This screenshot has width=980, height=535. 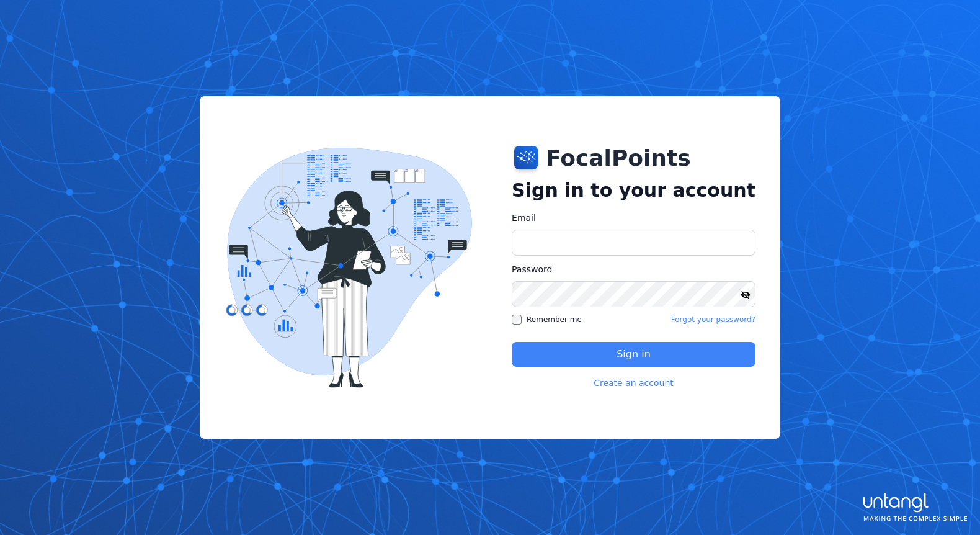 I want to click on label: Email, so click(x=633, y=218).